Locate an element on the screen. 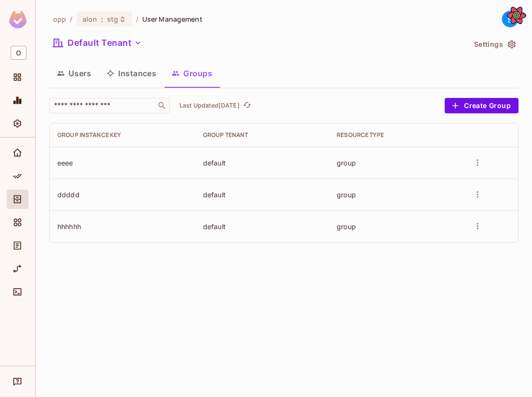 The height and width of the screenshot is (397, 532). td: hhhhhh is located at coordinates (122, 226).